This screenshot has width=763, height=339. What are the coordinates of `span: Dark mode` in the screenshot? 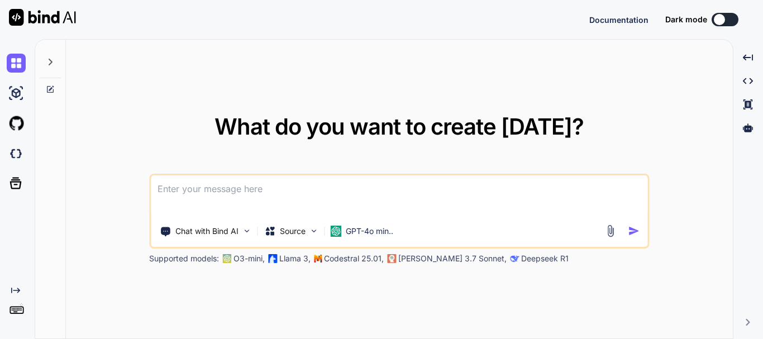 It's located at (686, 20).